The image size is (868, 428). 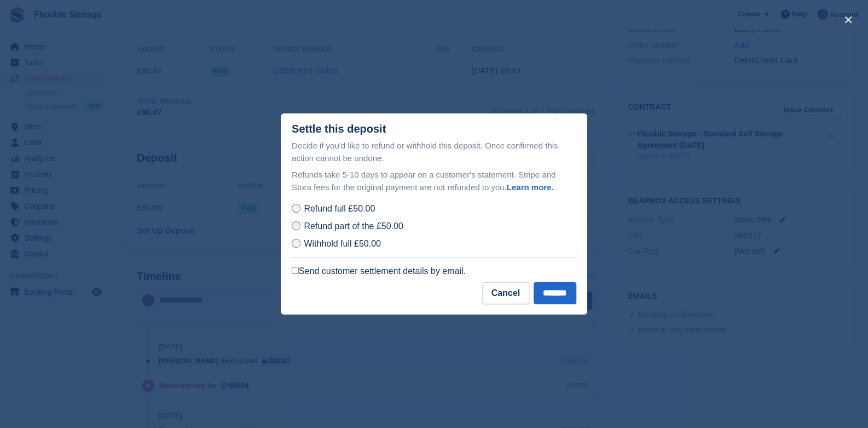 What do you see at coordinates (506, 293) in the screenshot?
I see `button: Cancel` at bounding box center [506, 293].